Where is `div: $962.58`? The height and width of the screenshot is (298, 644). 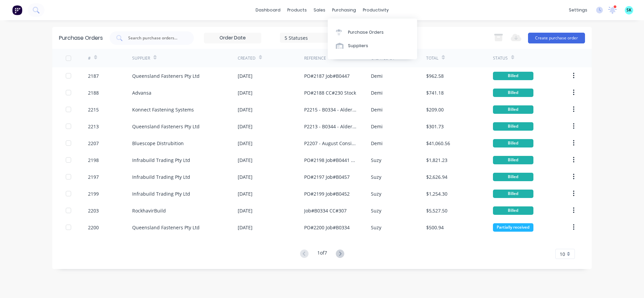
div: $962.58 is located at coordinates (435, 76).